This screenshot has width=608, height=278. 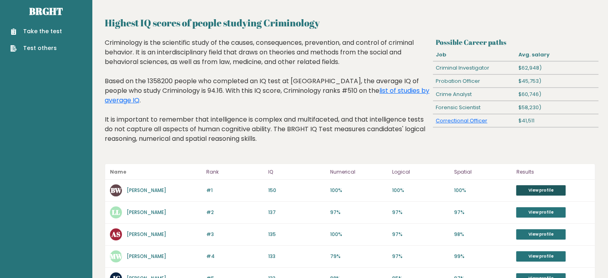 What do you see at coordinates (474, 68) in the screenshot?
I see `div: Criminal Investigator` at bounding box center [474, 68].